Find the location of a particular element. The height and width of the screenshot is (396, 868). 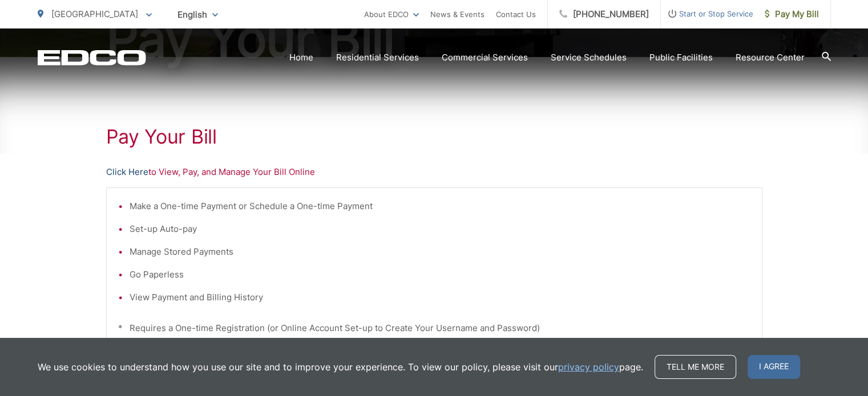

a: Public Facilities is located at coordinates (681, 57).